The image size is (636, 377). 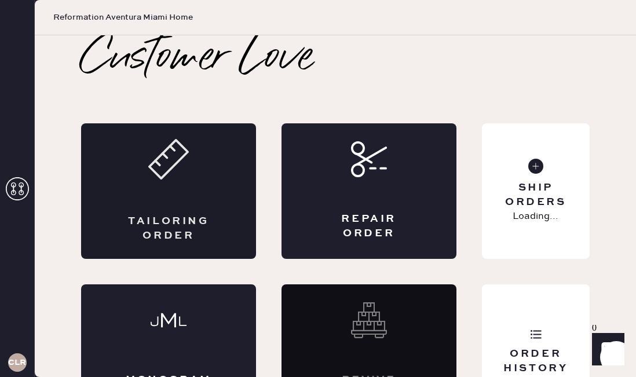 What do you see at coordinates (169, 229) in the screenshot?
I see `div: Tailoring Order` at bounding box center [169, 229].